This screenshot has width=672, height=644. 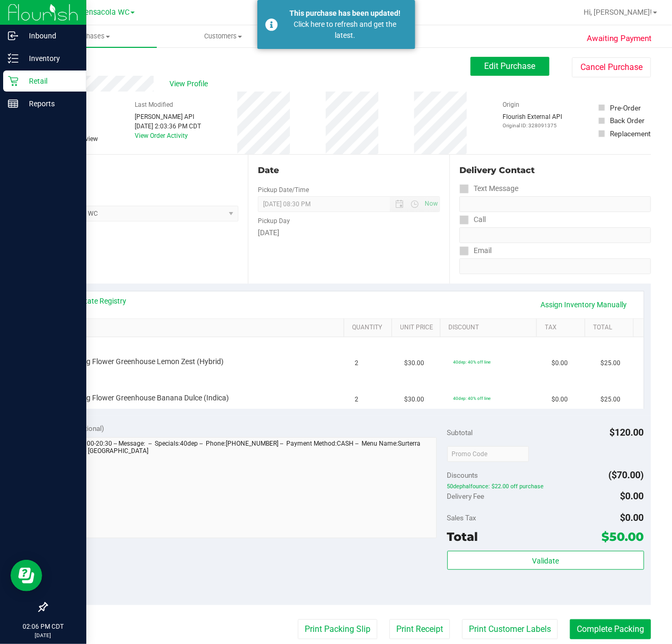 I want to click on a: Customers, so click(x=222, y=36).